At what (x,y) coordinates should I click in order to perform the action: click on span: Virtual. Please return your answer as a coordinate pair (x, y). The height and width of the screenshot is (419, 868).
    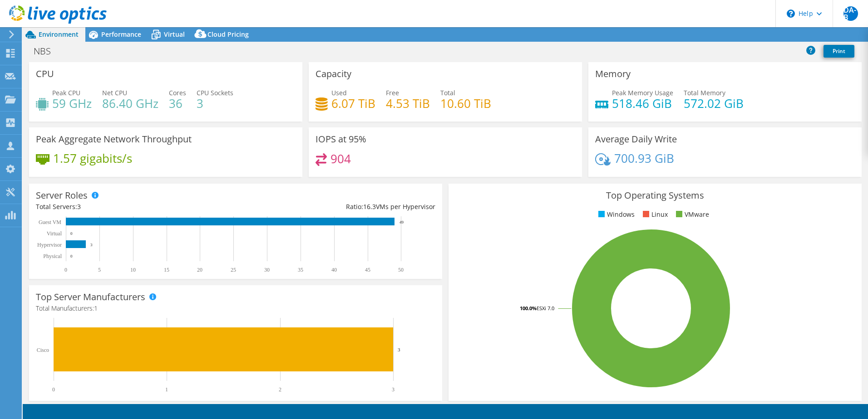
    Looking at the image, I should click on (174, 34).